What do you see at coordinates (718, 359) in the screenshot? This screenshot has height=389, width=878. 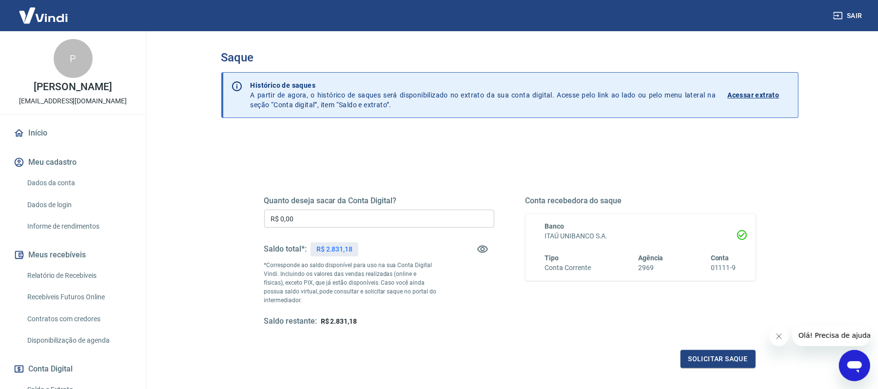 I see `button: Solicitar saque` at bounding box center [718, 359].